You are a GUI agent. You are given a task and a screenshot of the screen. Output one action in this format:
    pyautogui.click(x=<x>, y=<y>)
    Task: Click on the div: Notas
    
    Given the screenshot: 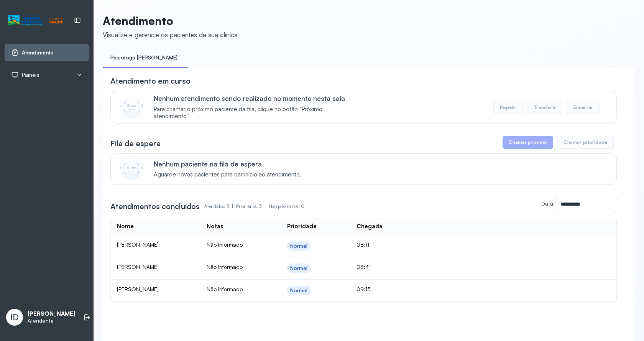 What is the action you would take?
    pyautogui.click(x=215, y=226)
    